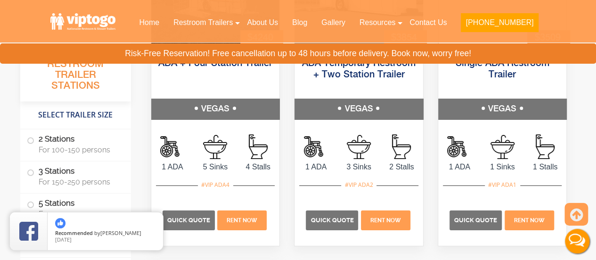 The width and height of the screenshot is (596, 260). What do you see at coordinates (79, 149) in the screenshot?
I see `span: For 100-150 persons` at bounding box center [79, 149].